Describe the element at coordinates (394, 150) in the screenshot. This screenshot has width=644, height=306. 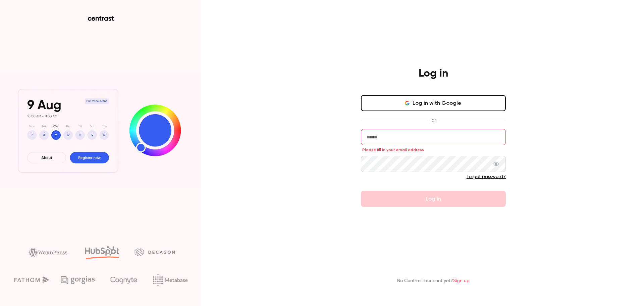
I see `span: Please fill in your email address` at that location.